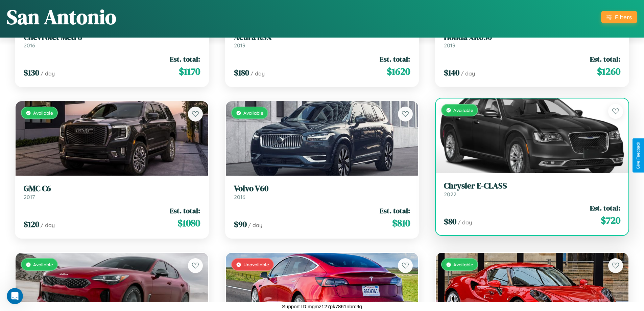 The height and width of the screenshot is (311, 644). Describe the element at coordinates (189, 223) in the screenshot. I see `span: $ 1080` at that location.